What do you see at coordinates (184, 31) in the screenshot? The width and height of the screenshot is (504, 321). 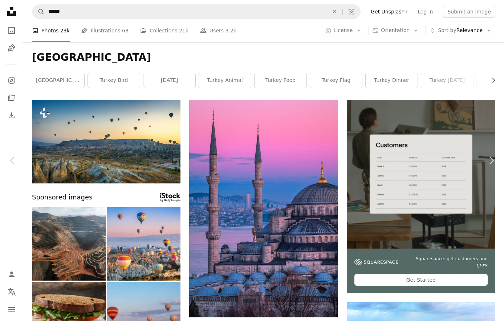 I see `span: 21k` at bounding box center [184, 31].